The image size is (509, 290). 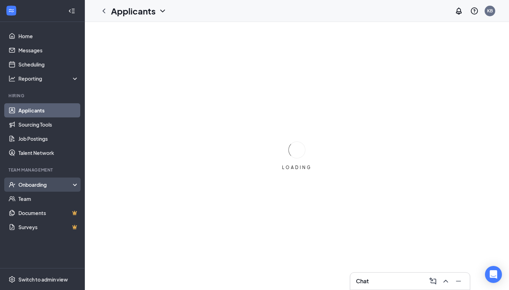 I want to click on svg: Analysis, so click(x=12, y=79).